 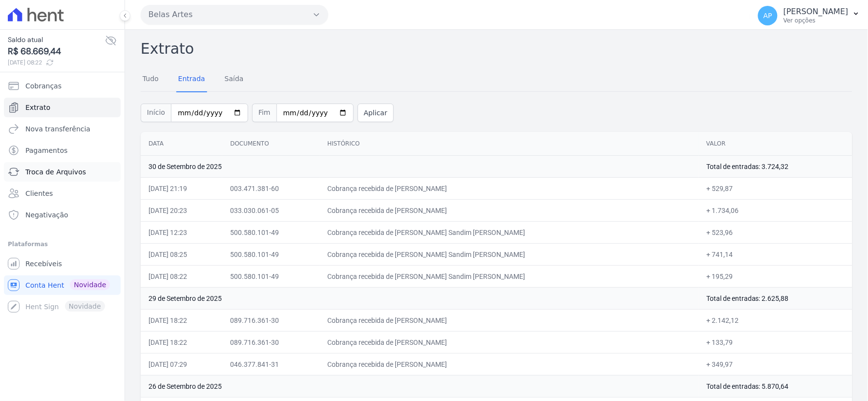 I want to click on td: + 523,96, so click(x=775, y=232).